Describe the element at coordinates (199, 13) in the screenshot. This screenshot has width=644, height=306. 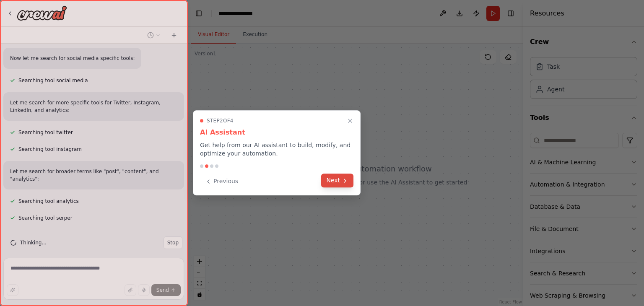
I see `button: Hide left sidebar` at that location.